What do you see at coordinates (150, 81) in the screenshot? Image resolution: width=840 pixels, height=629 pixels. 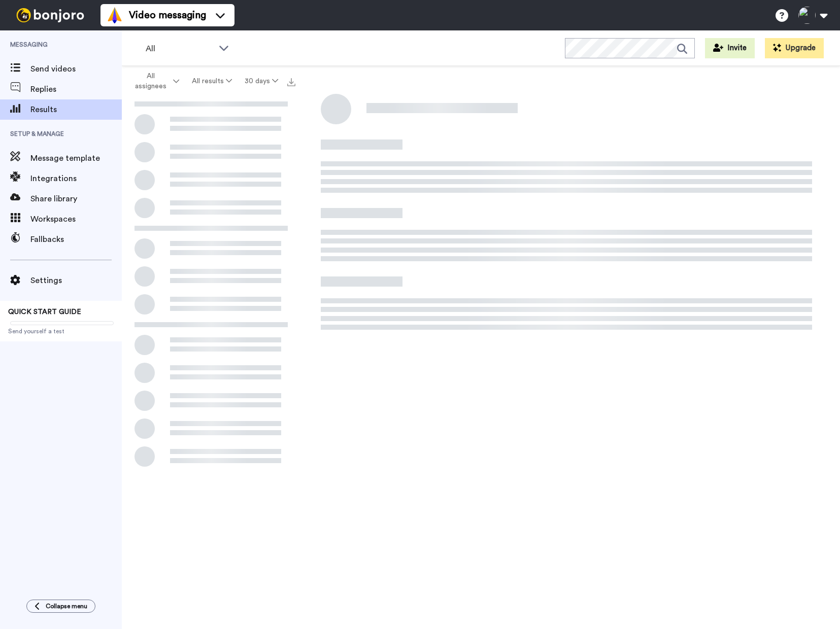 I see `span: All assignees` at bounding box center [150, 81].